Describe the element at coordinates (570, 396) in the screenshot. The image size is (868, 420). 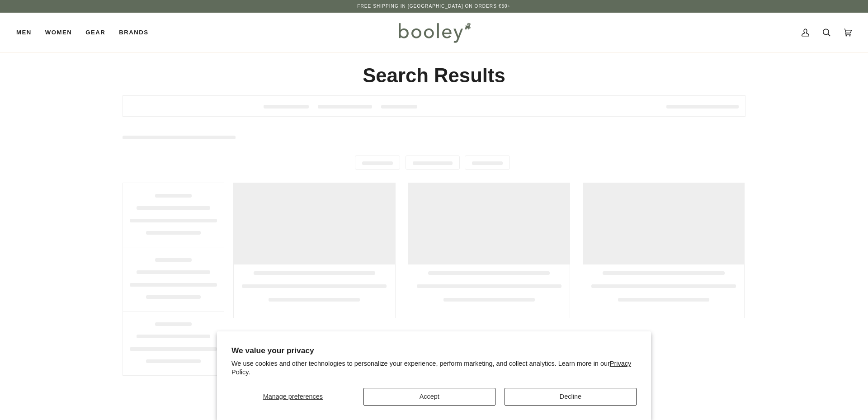
I see `button: Decline` at that location.